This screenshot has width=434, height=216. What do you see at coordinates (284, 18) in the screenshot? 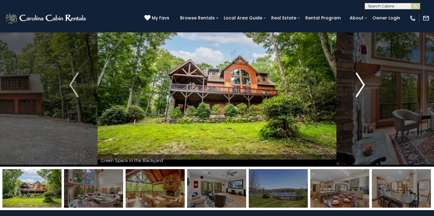
I see `a: Real Estate` at bounding box center [284, 18].